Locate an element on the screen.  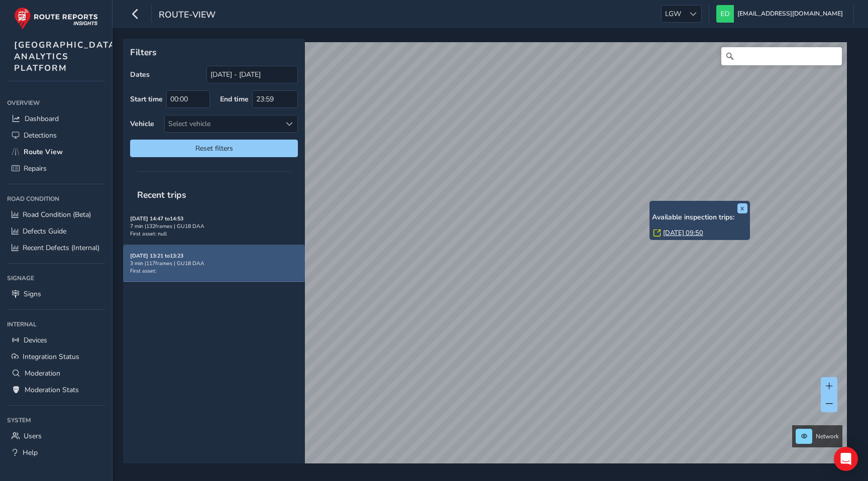
div: System is located at coordinates (56, 420).